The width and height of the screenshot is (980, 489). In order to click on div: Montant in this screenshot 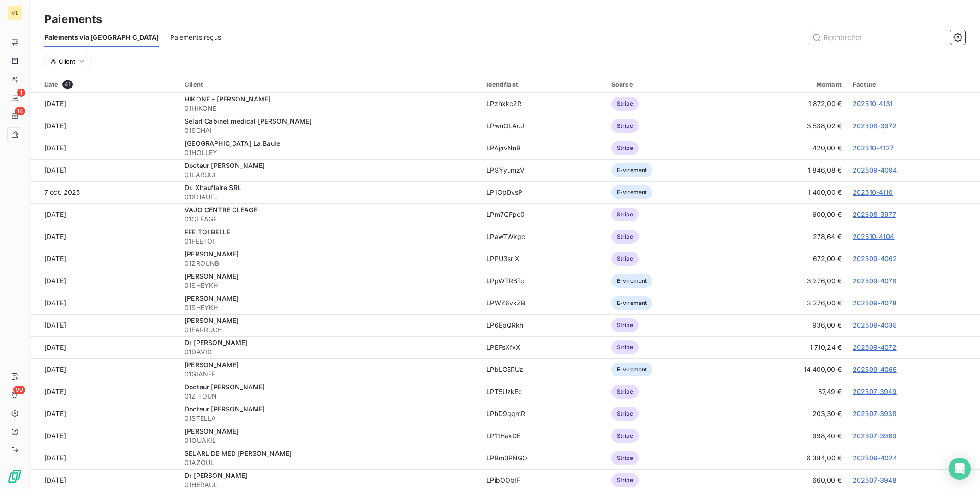, I will do `click(789, 84)`.